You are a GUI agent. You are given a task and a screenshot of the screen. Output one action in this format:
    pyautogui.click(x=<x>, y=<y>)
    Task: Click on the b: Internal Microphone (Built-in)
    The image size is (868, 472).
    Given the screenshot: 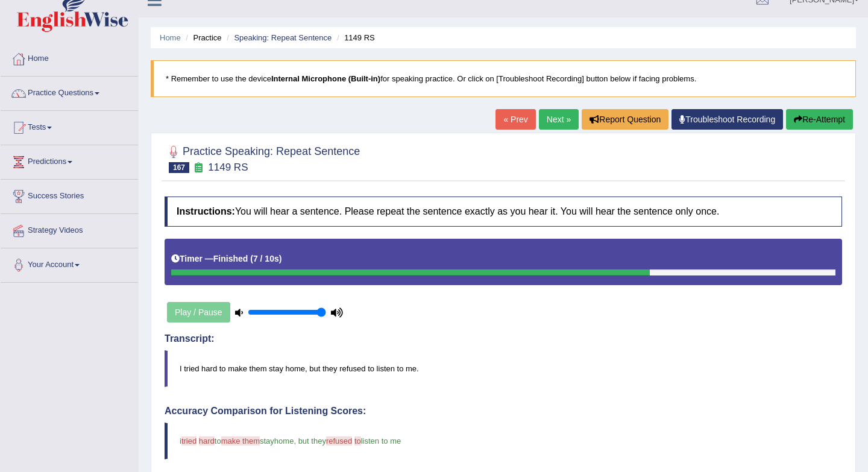 What is the action you would take?
    pyautogui.click(x=326, y=78)
    